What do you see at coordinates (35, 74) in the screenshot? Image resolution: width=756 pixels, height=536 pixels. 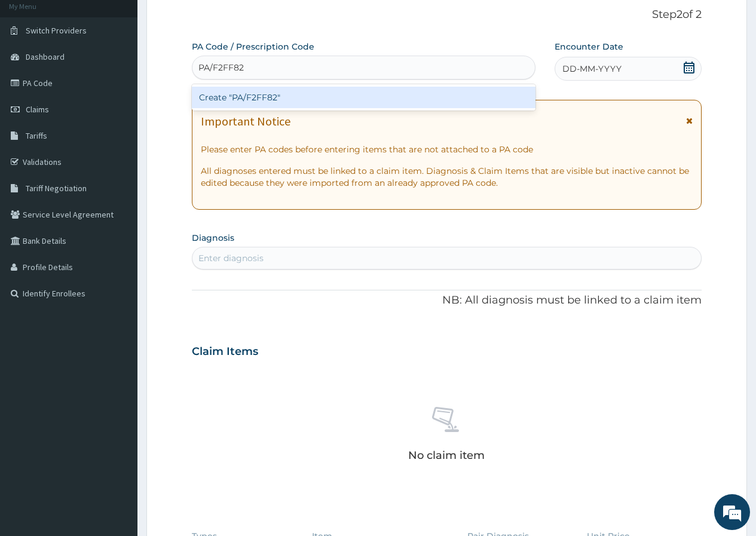 I see `img: d_794563401_company_1708531726252_794563401` at bounding box center [35, 74].